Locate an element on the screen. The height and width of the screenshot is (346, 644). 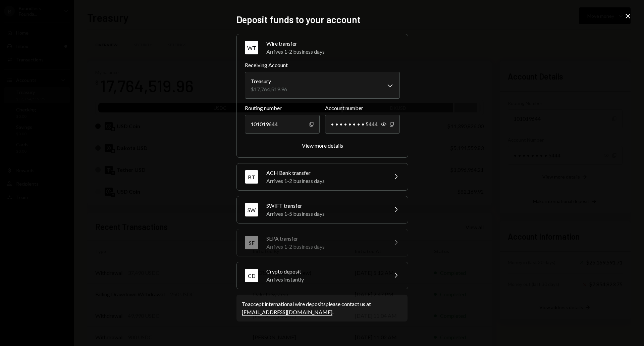
div: Arrives instantly is located at coordinates (325, 279).